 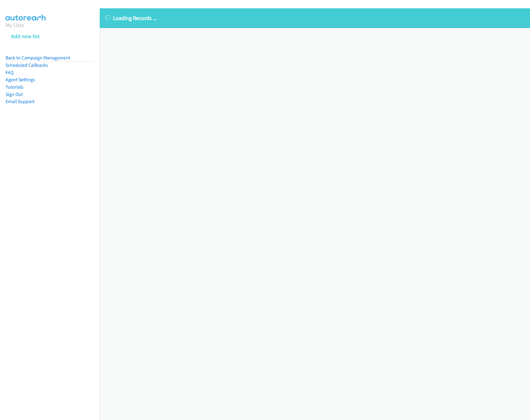 I want to click on a: Add new list, so click(x=25, y=36).